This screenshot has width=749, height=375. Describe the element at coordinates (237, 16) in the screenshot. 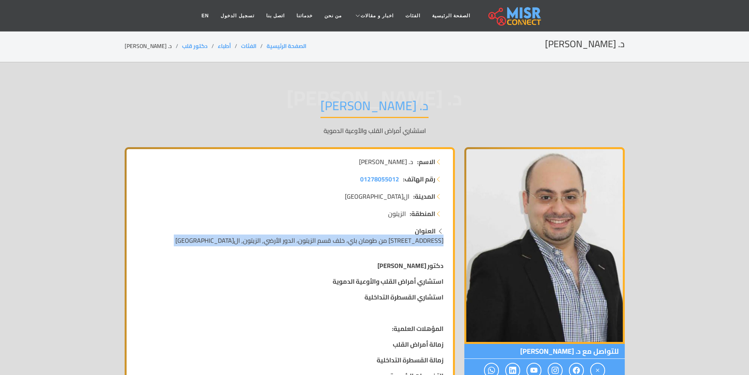

I see `a: تسجيل الدخول` at that location.